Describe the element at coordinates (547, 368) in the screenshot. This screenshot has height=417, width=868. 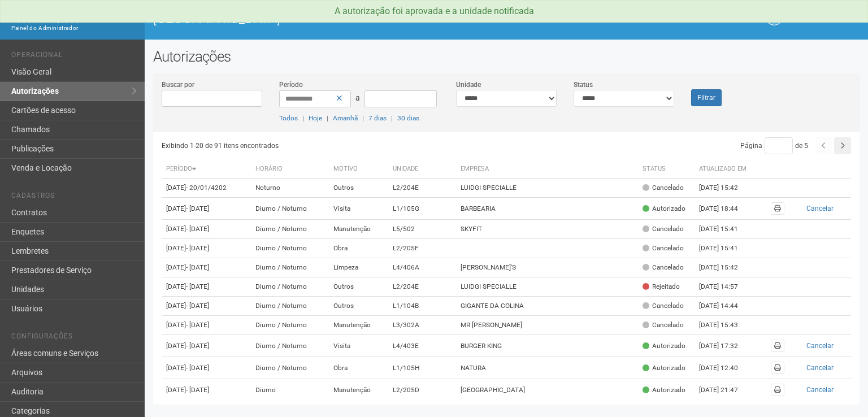
I see `td: NATURA` at that location.